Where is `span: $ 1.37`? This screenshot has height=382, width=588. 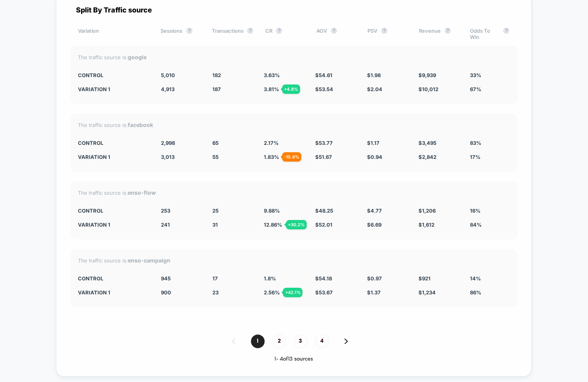
span: $ 1.37 is located at coordinates (373, 292).